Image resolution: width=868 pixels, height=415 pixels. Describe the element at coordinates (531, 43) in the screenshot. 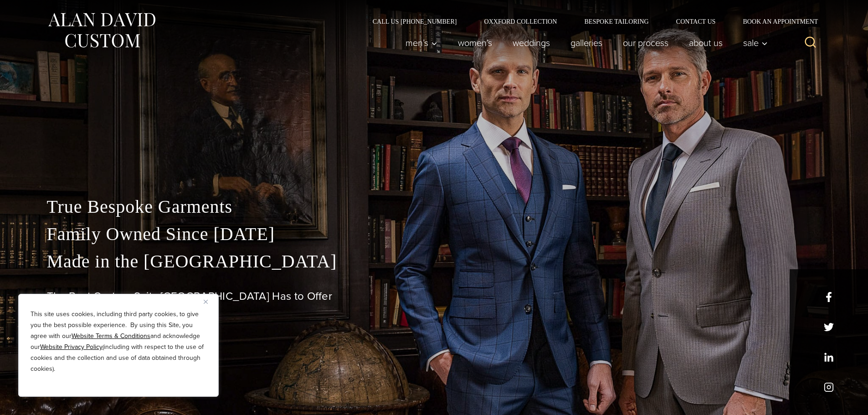

I see `a: weddings` at that location.